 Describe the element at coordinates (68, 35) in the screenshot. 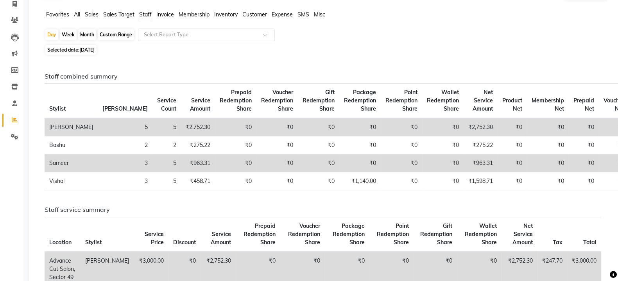

I see `div: Week` at that location.